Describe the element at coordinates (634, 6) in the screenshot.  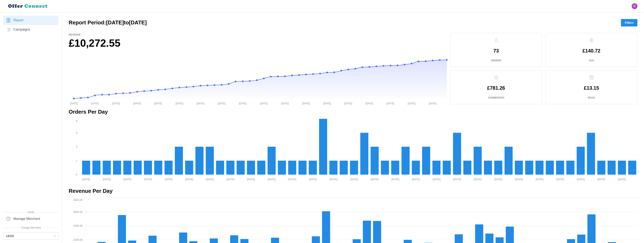
I see `button: Open user button` at that location.